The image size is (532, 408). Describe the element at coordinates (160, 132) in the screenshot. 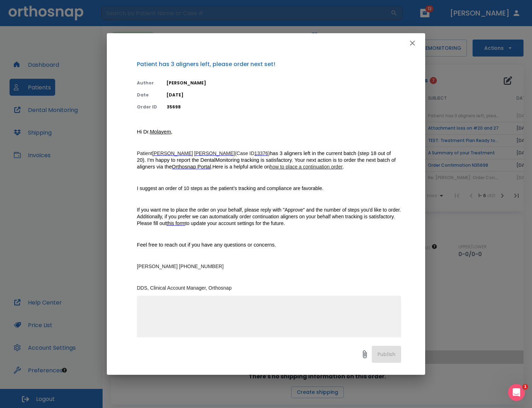

I see `a: Molayem` at that location.